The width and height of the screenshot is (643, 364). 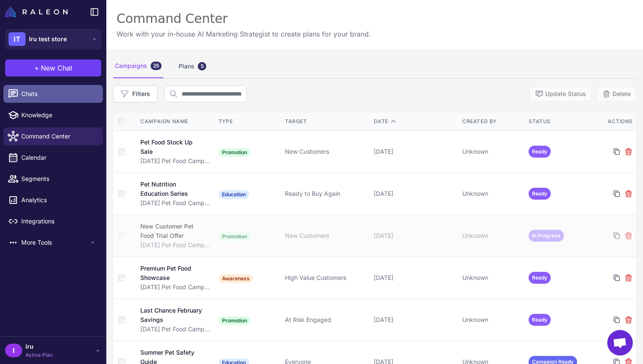 What do you see at coordinates (234, 194) in the screenshot?
I see `span: Education` at bounding box center [234, 194].